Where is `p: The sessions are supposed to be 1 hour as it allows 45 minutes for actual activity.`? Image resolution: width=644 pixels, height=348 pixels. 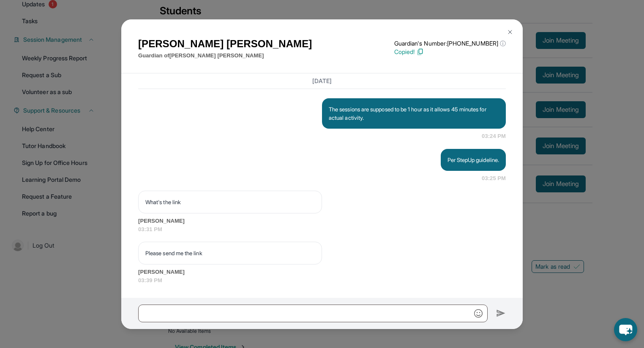
p: The sessions are supposed to be 1 hour as it allows 45 minutes for actual activity. is located at coordinates (413, 113).